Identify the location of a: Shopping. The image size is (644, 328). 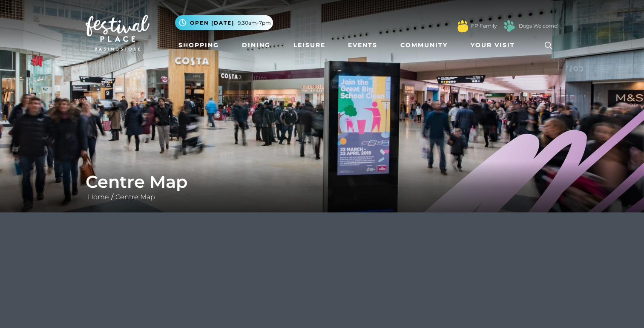
(198, 45).